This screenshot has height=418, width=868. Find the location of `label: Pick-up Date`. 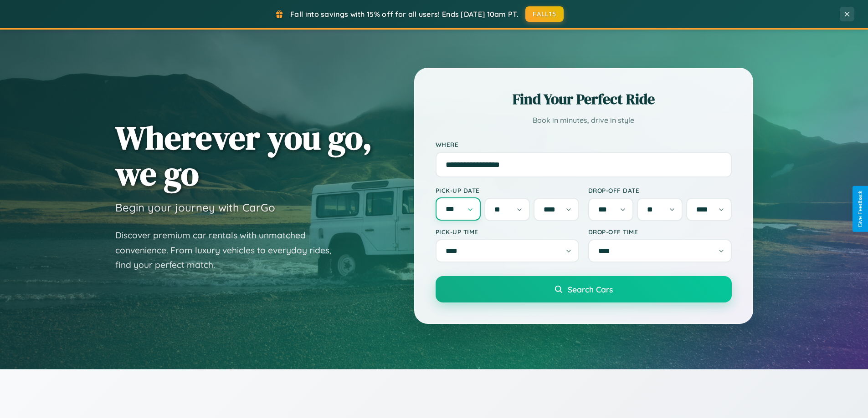

label: Pick-up Date is located at coordinates (507, 190).